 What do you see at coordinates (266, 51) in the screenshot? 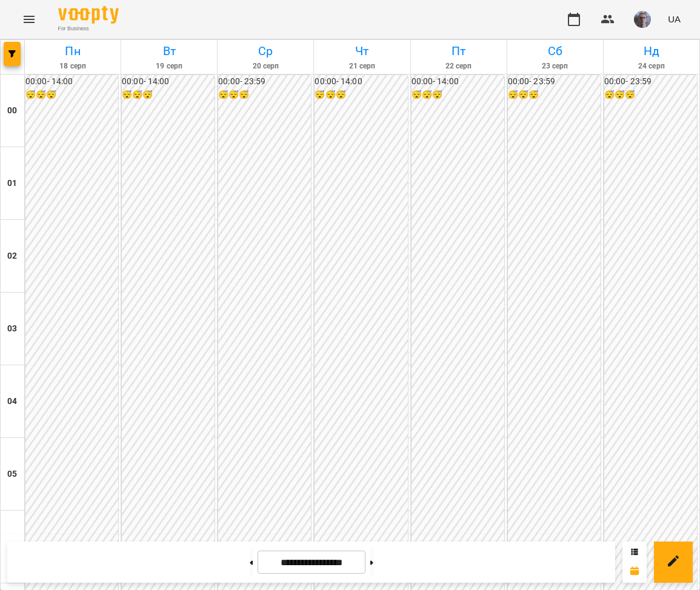
I see `h6: Ср` at bounding box center [266, 51].